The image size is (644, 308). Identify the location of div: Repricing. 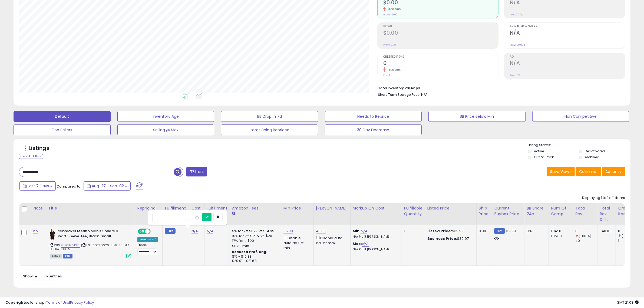
(149, 209).